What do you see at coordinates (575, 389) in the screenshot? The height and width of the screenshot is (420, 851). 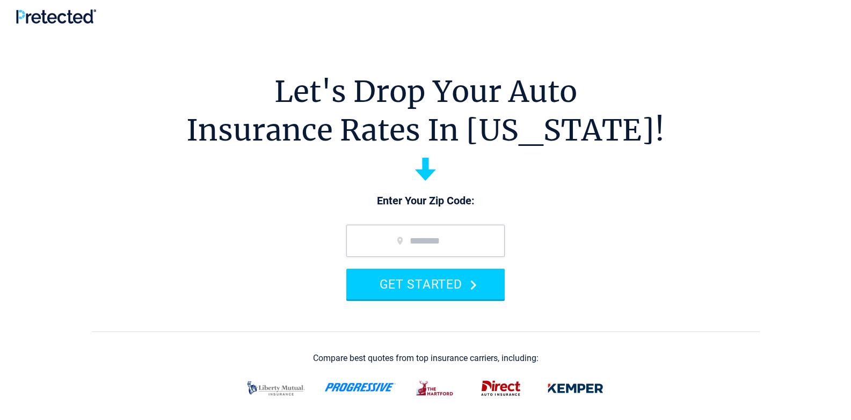 I see `img: kemper` at bounding box center [575, 389].